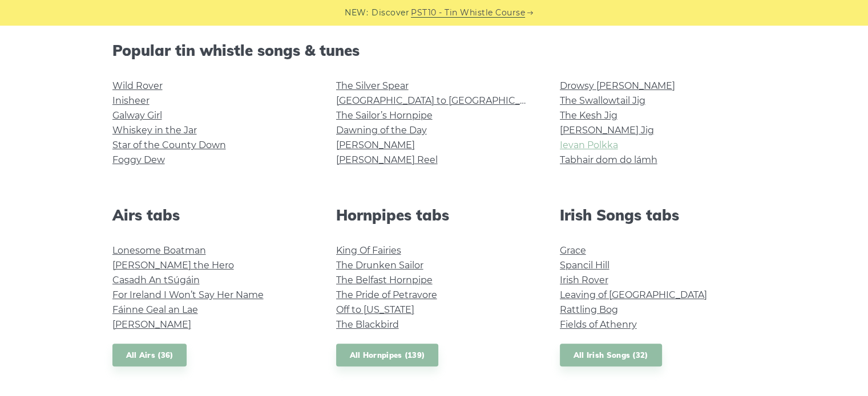  I want to click on a: The Silver Spear, so click(372, 85).